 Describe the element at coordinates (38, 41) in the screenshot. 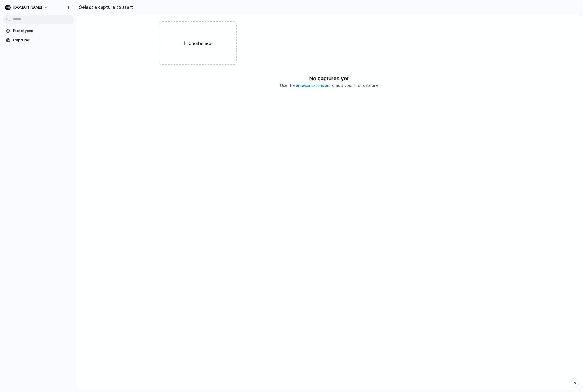

I see `a: Captures` at that location.